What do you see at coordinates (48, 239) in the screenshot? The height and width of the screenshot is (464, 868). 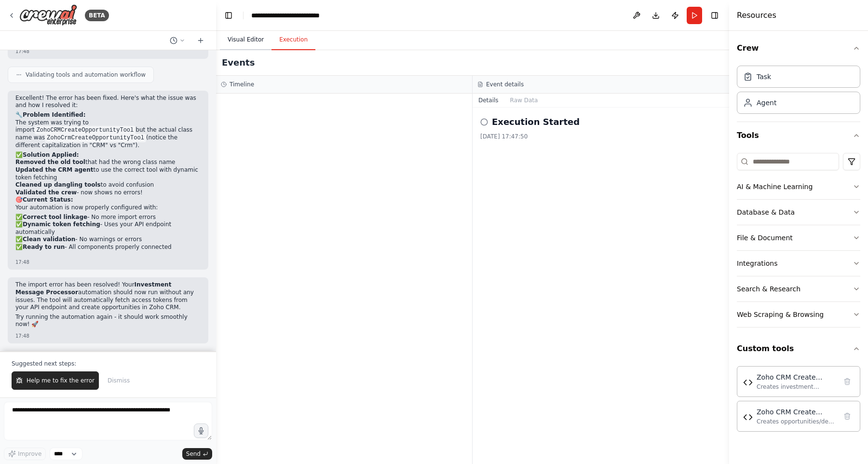 I see `strong: Clean validation` at bounding box center [48, 239].